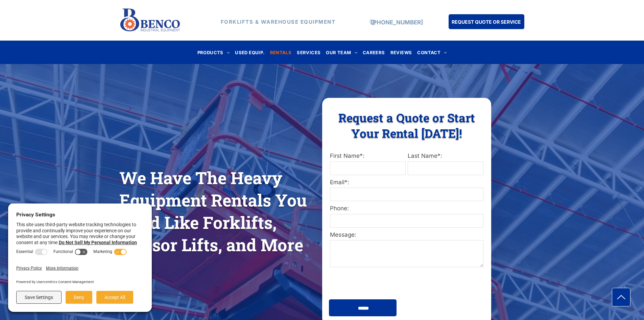 This screenshot has width=644, height=320. I want to click on label: Email*:, so click(407, 183).